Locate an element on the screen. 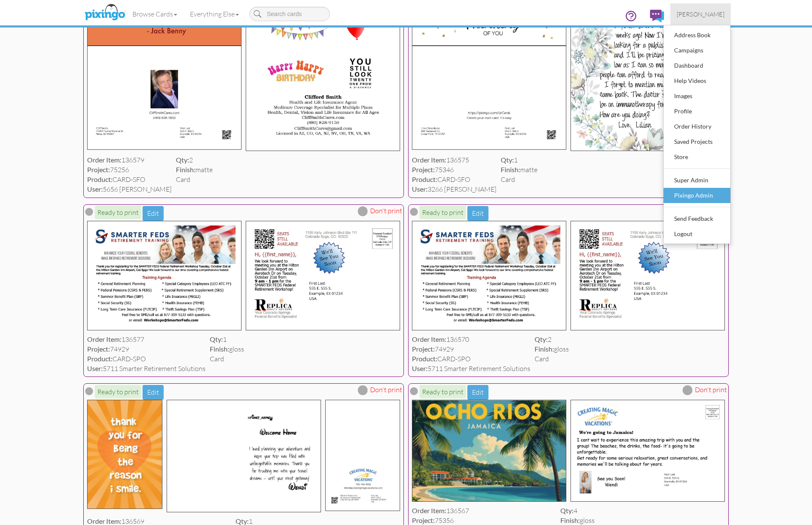 Image resolution: width=812 pixels, height=525 pixels. div: Logout is located at coordinates (697, 234).